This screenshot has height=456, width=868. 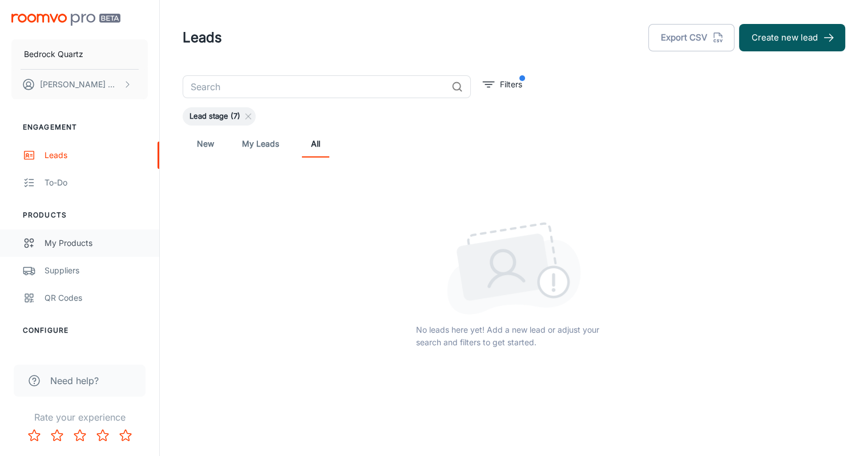 I want to click on p: Rate your experience, so click(x=79, y=418).